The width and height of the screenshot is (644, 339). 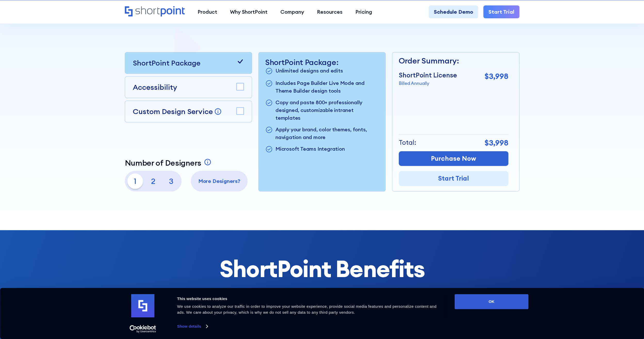 I want to click on span: We use cookies to analyze our traffic in order to improve your website experience, provide social..., so click(x=307, y=310).